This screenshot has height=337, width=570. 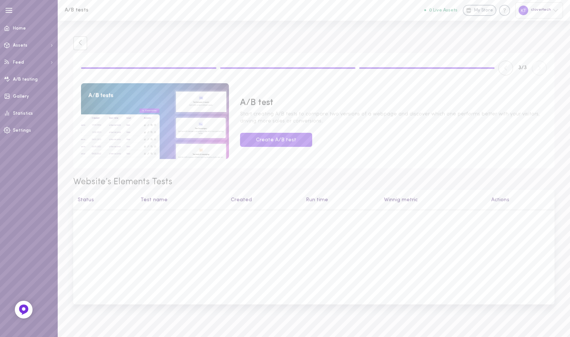 I want to click on th: Winnig metric, so click(x=433, y=200).